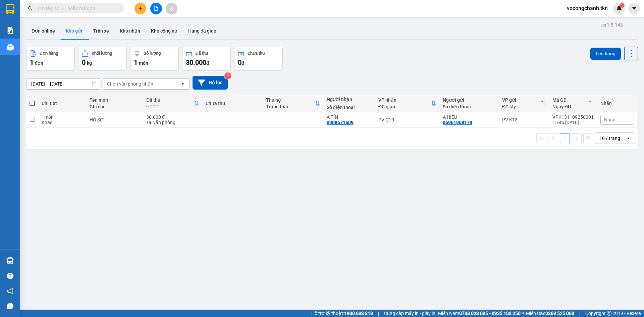  What do you see at coordinates (634, 8) in the screenshot?
I see `button: caret-down` at bounding box center [634, 8].